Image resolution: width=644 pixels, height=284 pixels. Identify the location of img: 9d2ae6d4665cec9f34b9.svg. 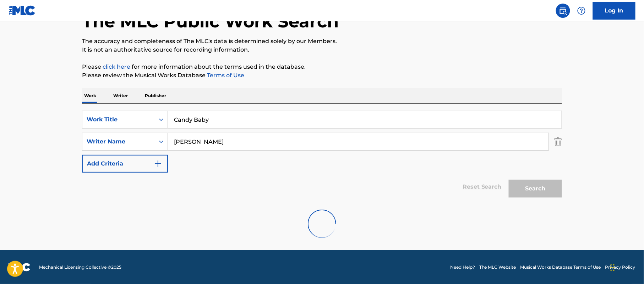
(158, 164).